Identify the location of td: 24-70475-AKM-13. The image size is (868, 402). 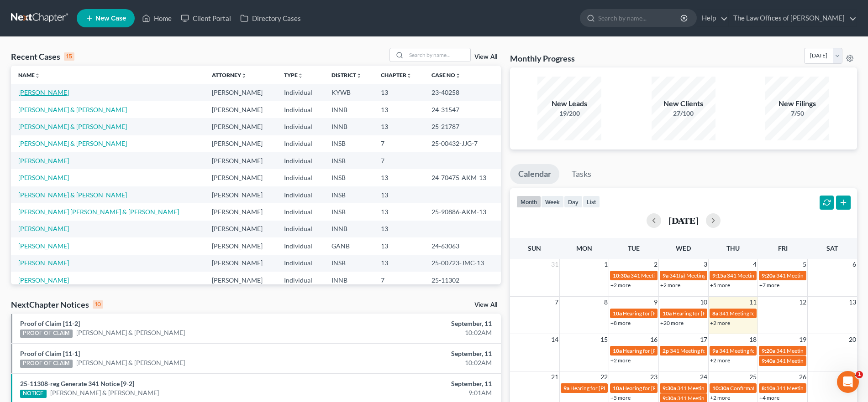
(462, 178).